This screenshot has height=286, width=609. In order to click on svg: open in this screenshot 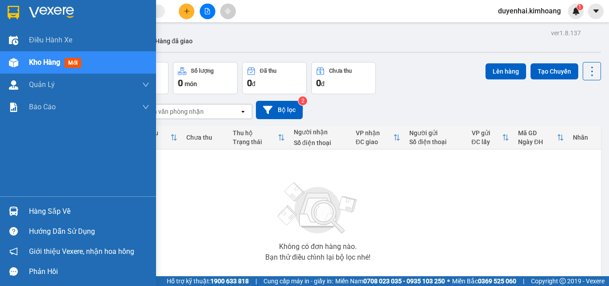, I will do `click(243, 111)`.